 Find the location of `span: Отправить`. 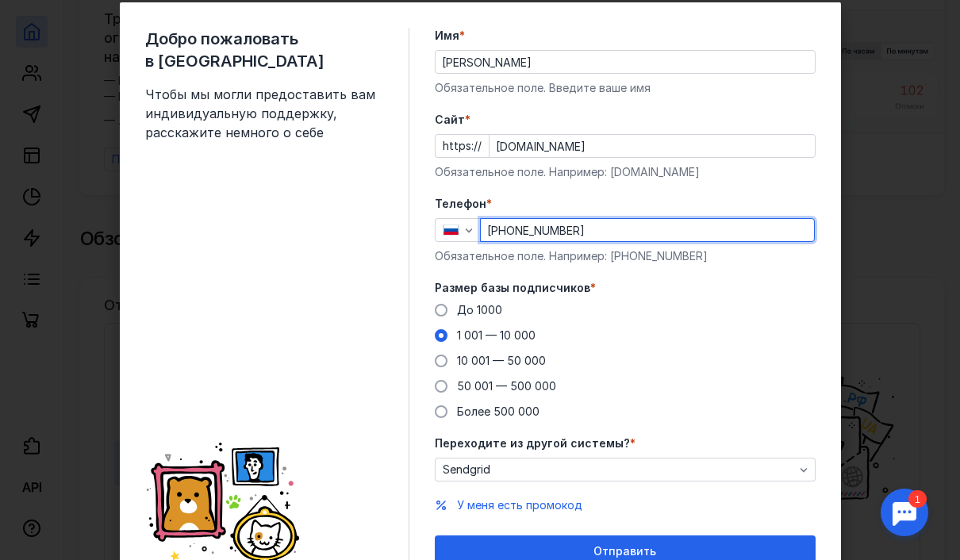

span: Отправить is located at coordinates (624, 551).